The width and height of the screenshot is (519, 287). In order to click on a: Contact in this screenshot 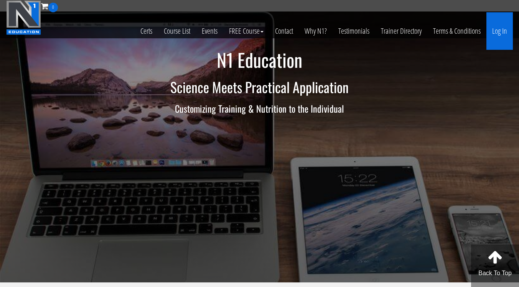, I will do `click(284, 31)`.